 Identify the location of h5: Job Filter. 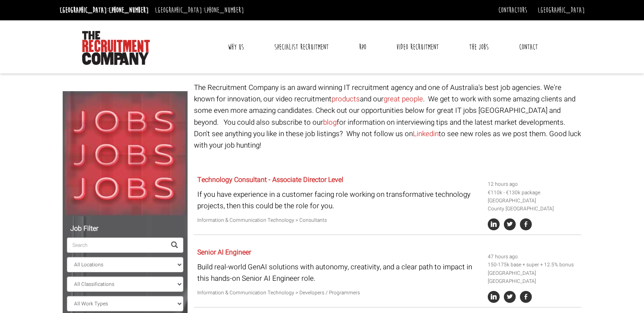
(125, 229).